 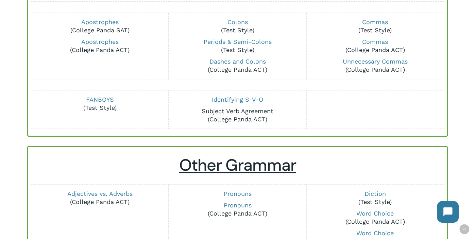 I want to click on a: Identifying S-V-O, so click(x=237, y=99).